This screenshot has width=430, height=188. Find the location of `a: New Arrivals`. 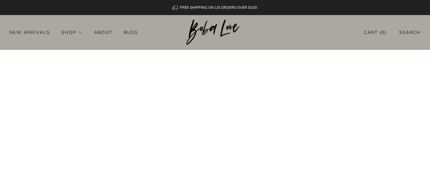

a: New Arrivals is located at coordinates (30, 32).